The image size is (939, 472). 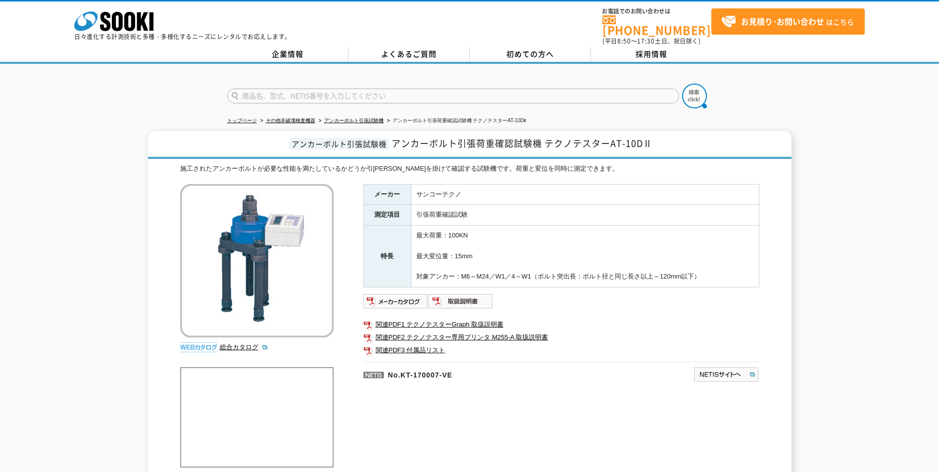 What do you see at coordinates (242, 120) in the screenshot?
I see `a: トップページ` at bounding box center [242, 120].